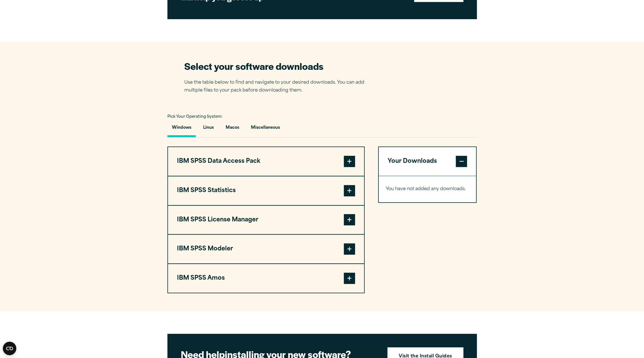 The image size is (644, 358). Describe the element at coordinates (181, 129) in the screenshot. I see `button: Windows` at that location.